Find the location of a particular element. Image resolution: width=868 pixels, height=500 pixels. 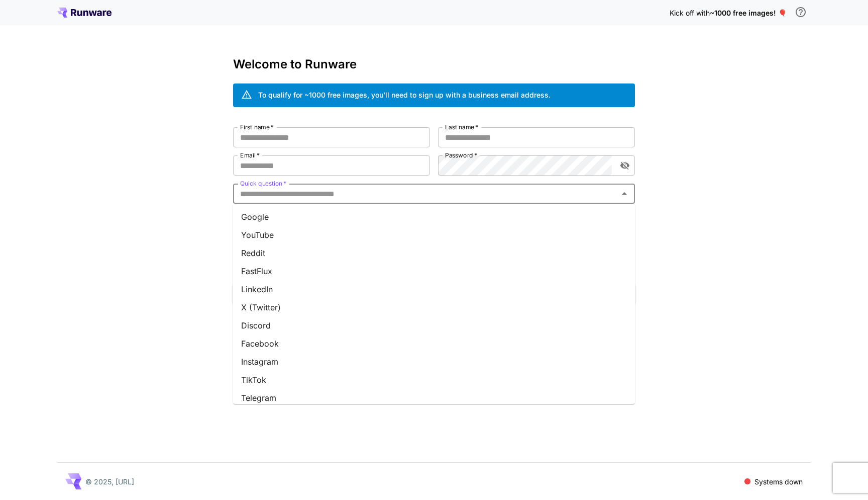

li: YouTube is located at coordinates (434, 235).